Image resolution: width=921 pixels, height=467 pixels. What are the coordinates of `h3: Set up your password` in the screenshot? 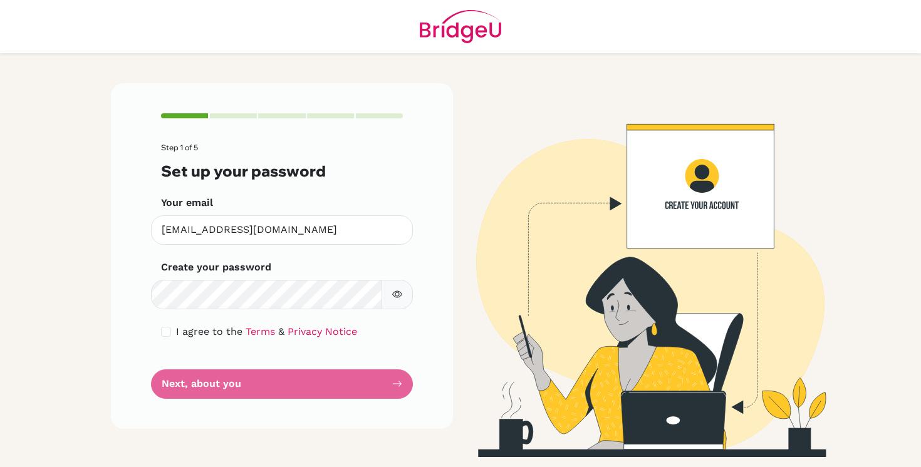 It's located at (282, 171).